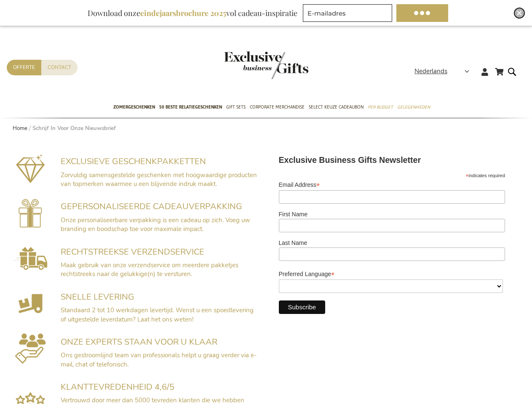 Image resolution: width=532 pixels, height=404 pixels. Describe the element at coordinates (380, 107) in the screenshot. I see `span: Per Budget` at that location.